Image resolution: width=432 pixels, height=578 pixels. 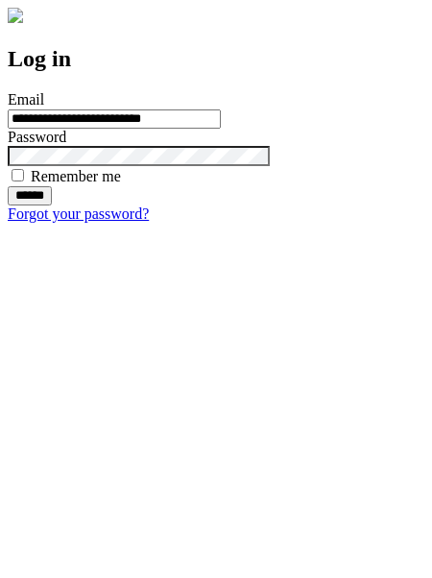 What do you see at coordinates (36, 136) in the screenshot?
I see `label: Password` at bounding box center [36, 136].